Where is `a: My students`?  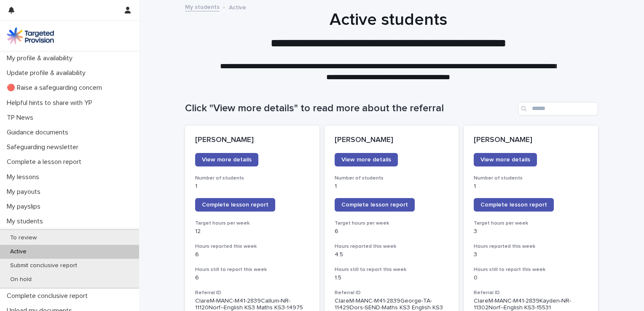
a: My students is located at coordinates (202, 6).